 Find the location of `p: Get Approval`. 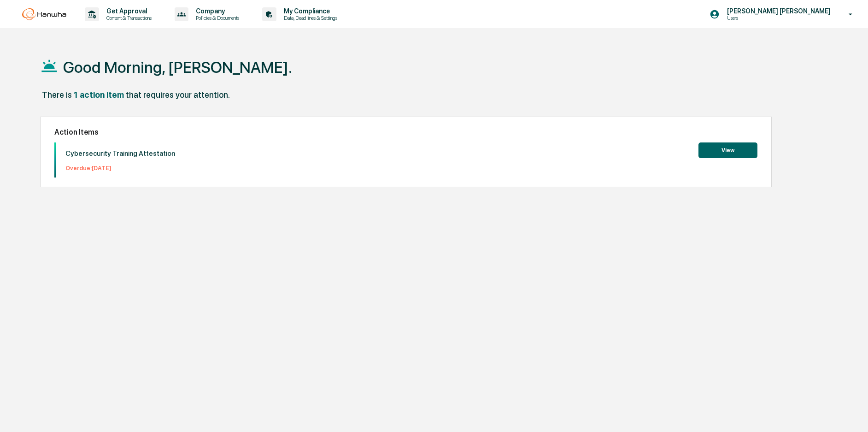

p: Get Approval is located at coordinates (128, 11).